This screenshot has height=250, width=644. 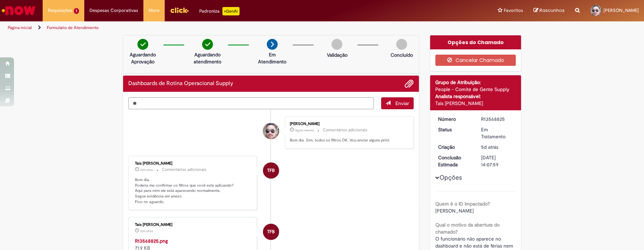 I want to click on h2: Dashboards de Rotina Operacional Supply Histórico de tíquete, so click(x=181, y=84).